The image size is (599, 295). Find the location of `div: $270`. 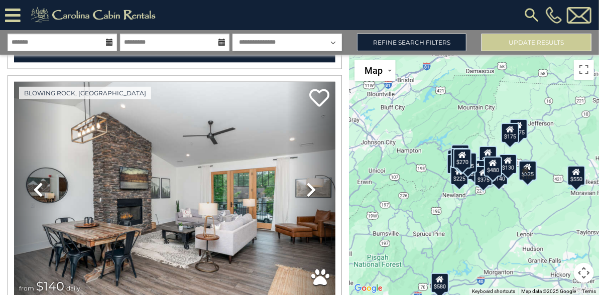

div: $270 is located at coordinates (462, 159).